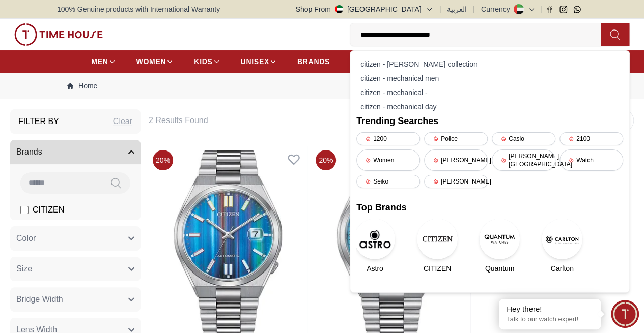 Image resolution: width=644 pixels, height=333 pixels. I want to click on button: العربية, so click(457, 9).